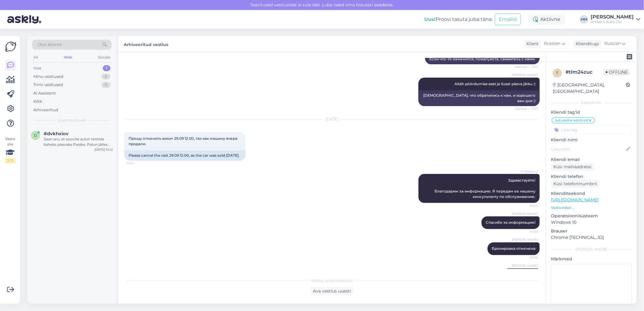 The height and width of the screenshot is (311, 644). I want to click on div: Socials, so click(104, 57).